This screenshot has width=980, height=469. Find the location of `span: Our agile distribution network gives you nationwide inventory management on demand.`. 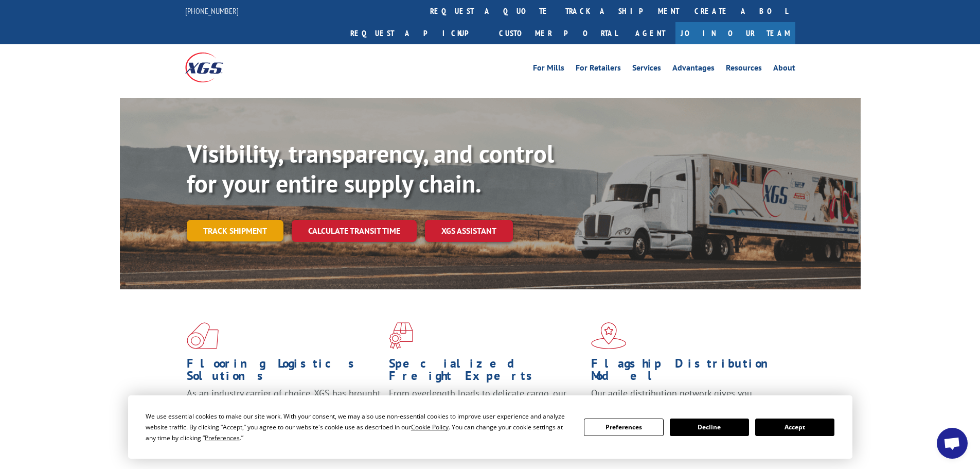

span: Our agile distribution network gives you nationwide inventory management on demand. is located at coordinates (686, 398).